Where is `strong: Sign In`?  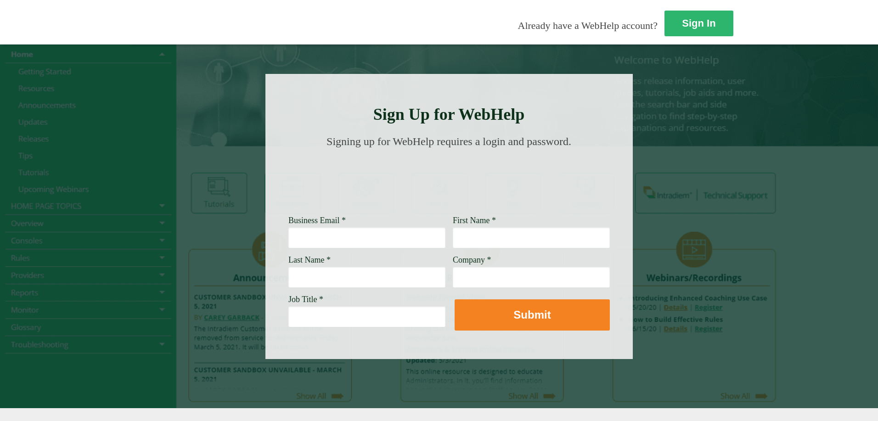 strong: Sign In is located at coordinates (698, 23).